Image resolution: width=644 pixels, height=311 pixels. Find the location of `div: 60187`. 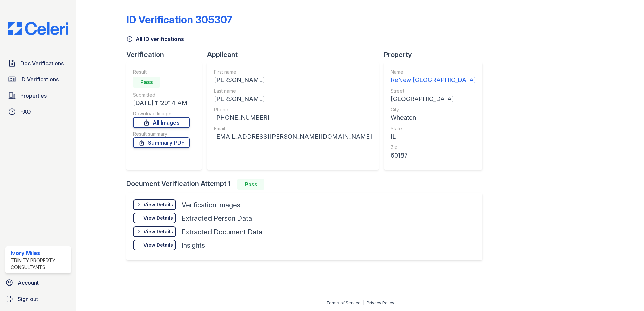

div: 60187 is located at coordinates (433, 156).